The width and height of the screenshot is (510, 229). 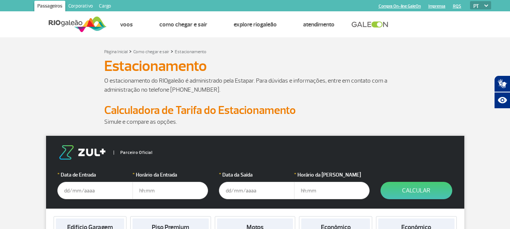 What do you see at coordinates (95, 175) in the screenshot?
I see `label: Data de Entrada` at bounding box center [95, 175].